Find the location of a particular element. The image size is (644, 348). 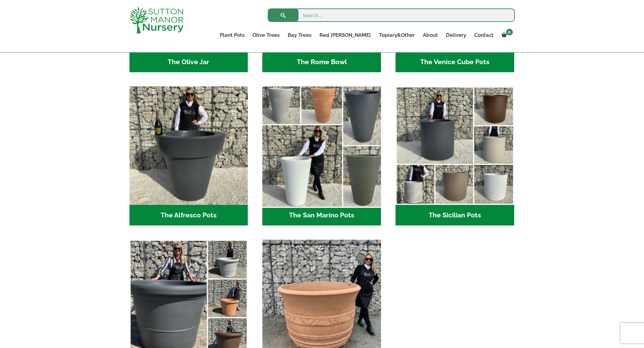

h2: The Venice Cube Pots is located at coordinates (454, 62).